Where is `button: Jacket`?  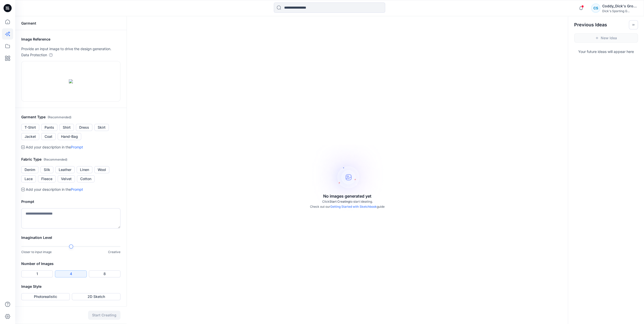 button: Jacket is located at coordinates (30, 137).